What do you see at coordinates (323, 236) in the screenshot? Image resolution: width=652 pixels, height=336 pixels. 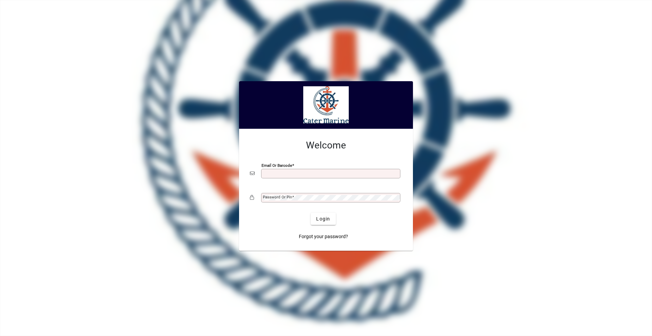 I see `span: Forgot your password?` at bounding box center [323, 236].